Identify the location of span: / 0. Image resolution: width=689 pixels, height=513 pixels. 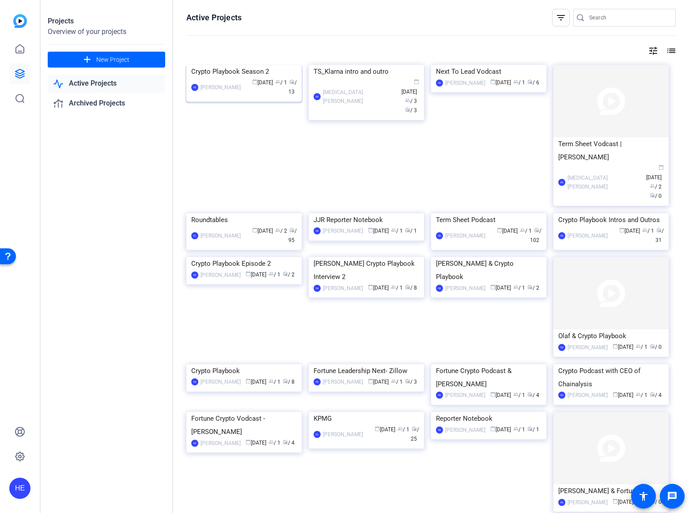
(656, 347).